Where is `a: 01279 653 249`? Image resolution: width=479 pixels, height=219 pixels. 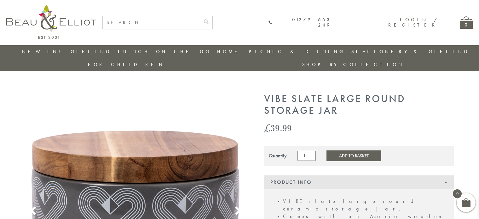 a: 01279 653 249 is located at coordinates (300, 22).